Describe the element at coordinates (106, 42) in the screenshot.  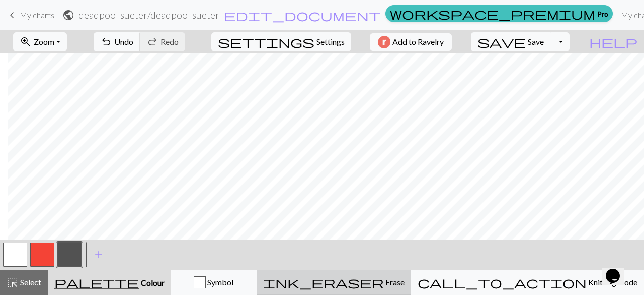
I see `span: undo` at that location.